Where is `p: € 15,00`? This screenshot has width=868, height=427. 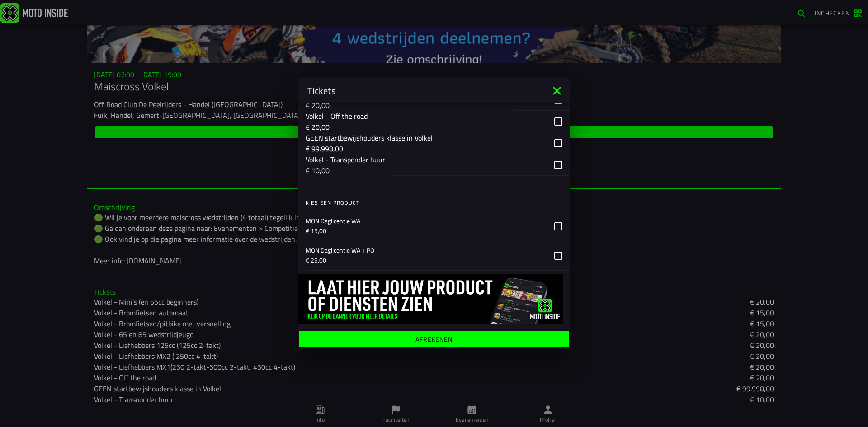
p: € 15,00 is located at coordinates (427, 231).